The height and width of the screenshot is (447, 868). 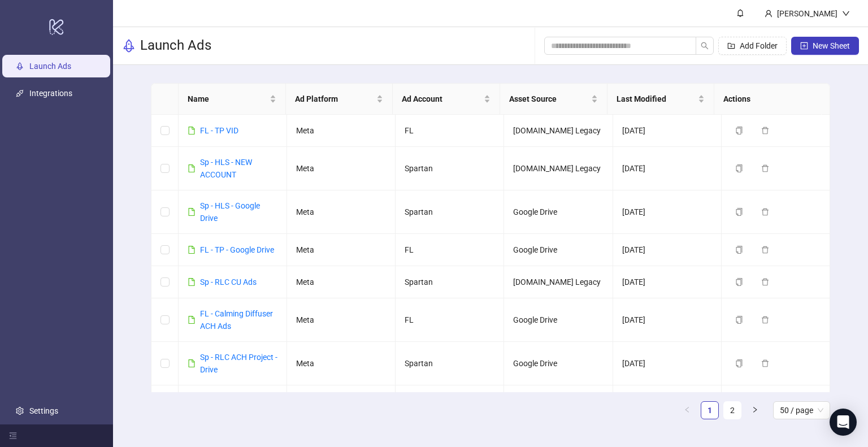 I want to click on span: menu-fold, so click(x=13, y=436).